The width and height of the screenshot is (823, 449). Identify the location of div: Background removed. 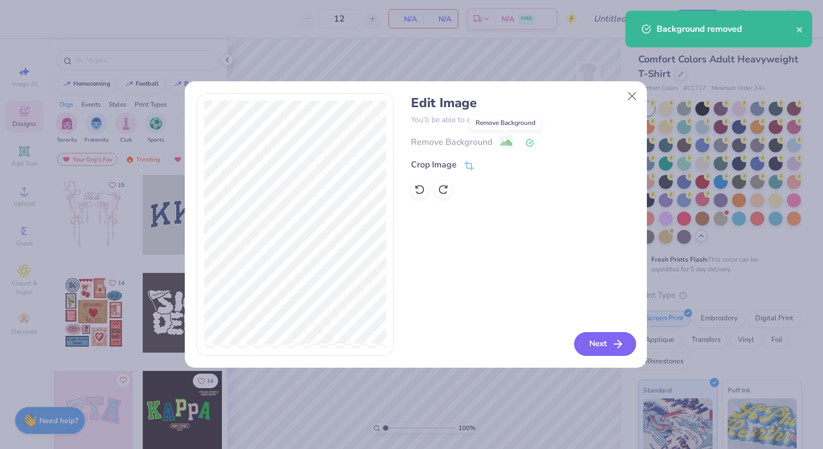
(726, 29).